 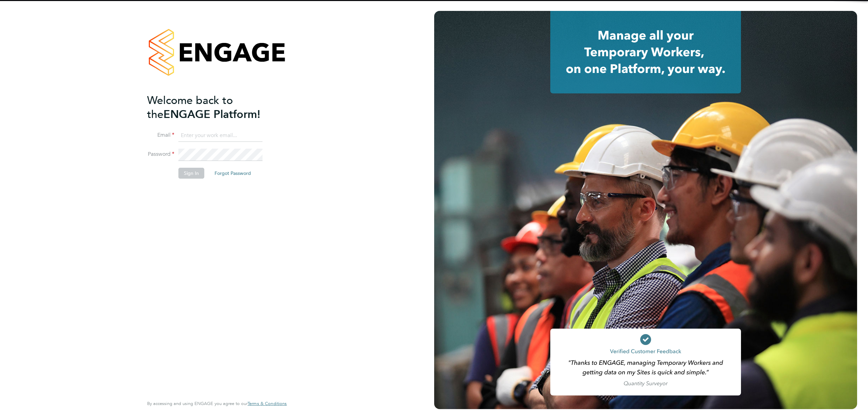 I want to click on h2: ENGAGE Platform!, so click(x=213, y=107).